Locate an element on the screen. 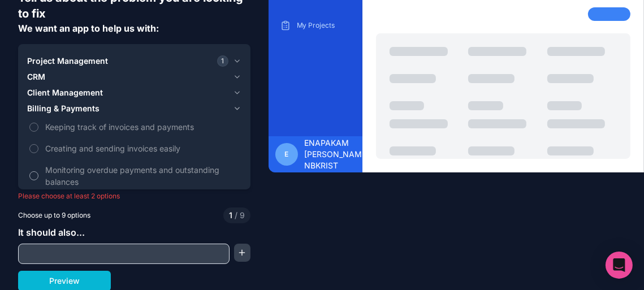 Image resolution: width=644 pixels, height=290 pixels. button: Keeping track of invoices and payments is located at coordinates (34, 127).